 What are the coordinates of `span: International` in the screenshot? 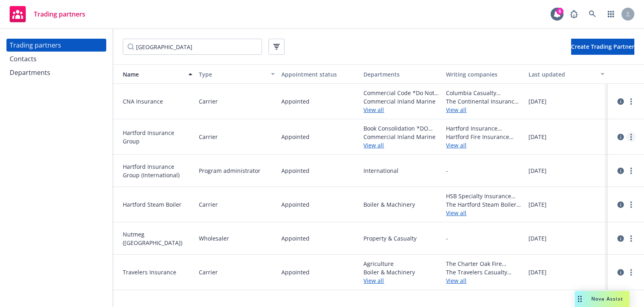 It's located at (401, 171).